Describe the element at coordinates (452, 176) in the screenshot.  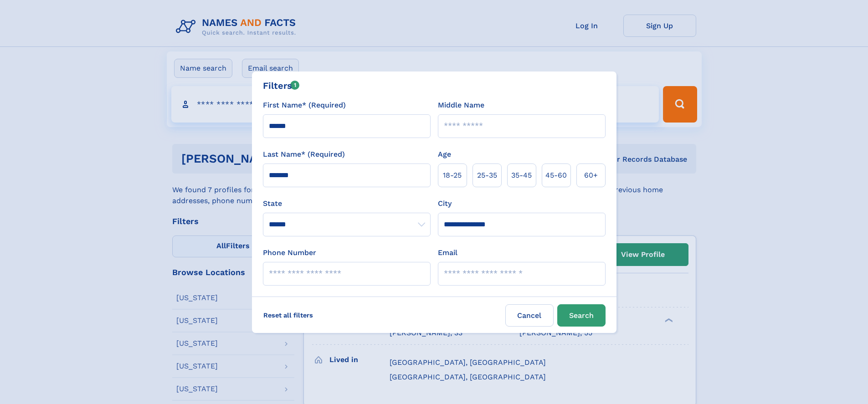
I see `span: 18‑25` at that location.